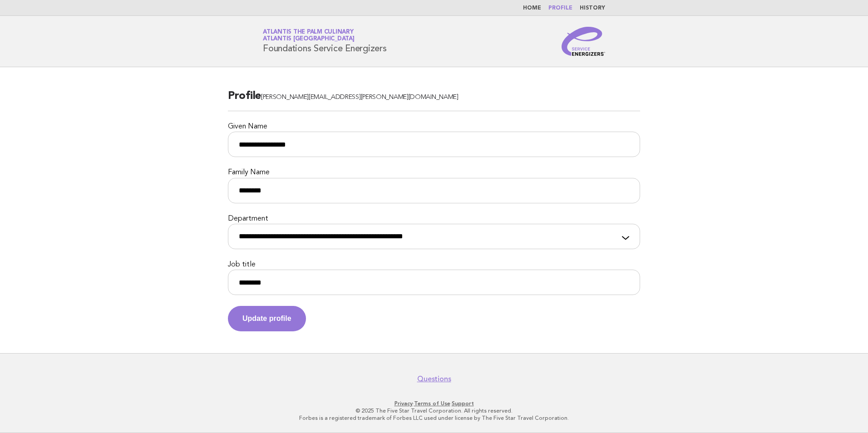  Describe the element at coordinates (561, 8) in the screenshot. I see `a: Profile` at that location.